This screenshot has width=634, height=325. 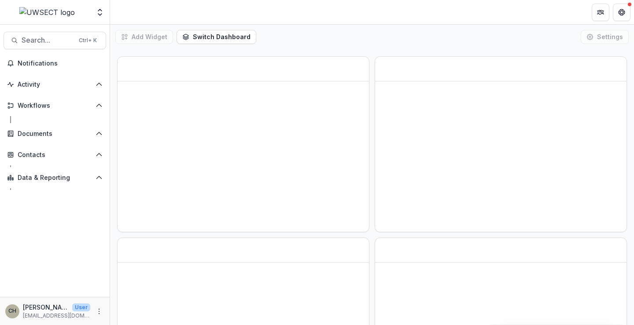 I want to click on span: Activity, so click(x=55, y=85).